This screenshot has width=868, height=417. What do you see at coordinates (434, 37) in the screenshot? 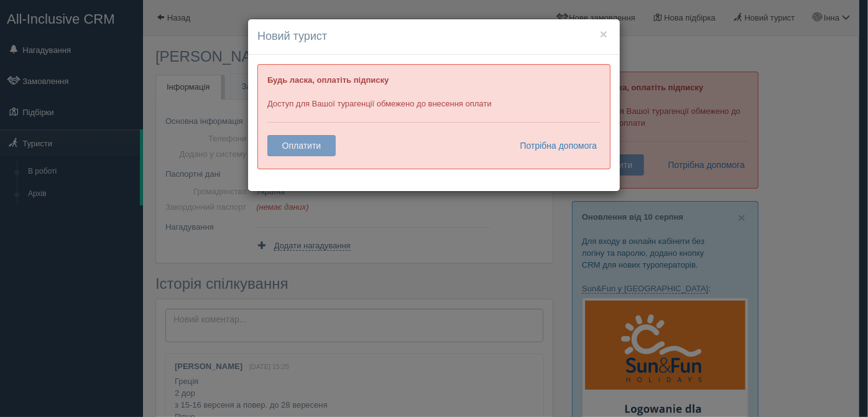
I see `h4: Новий турист` at bounding box center [434, 37].